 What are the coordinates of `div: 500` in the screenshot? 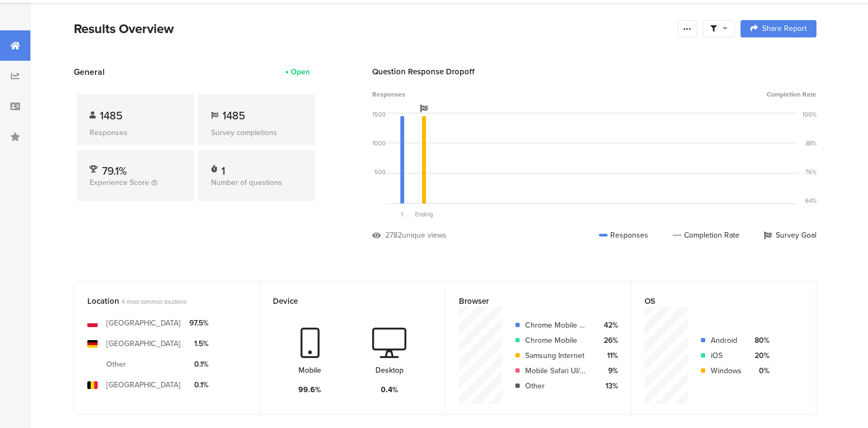 It's located at (380, 172).